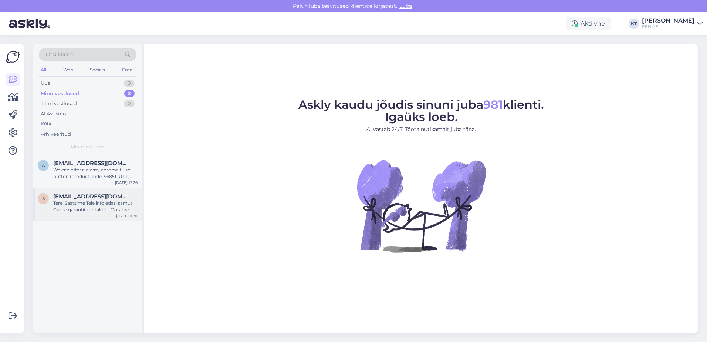 The height and width of the screenshot is (342, 707). Describe the element at coordinates (68, 70) in the screenshot. I see `div: Web` at that location.